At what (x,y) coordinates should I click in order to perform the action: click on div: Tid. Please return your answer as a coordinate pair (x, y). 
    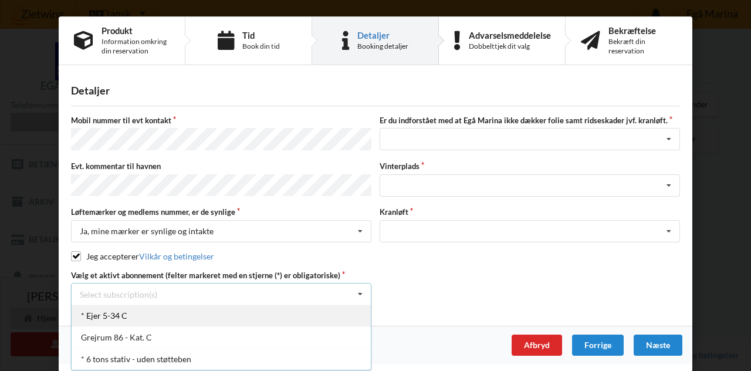
    Looking at the image, I should click on (261, 35).